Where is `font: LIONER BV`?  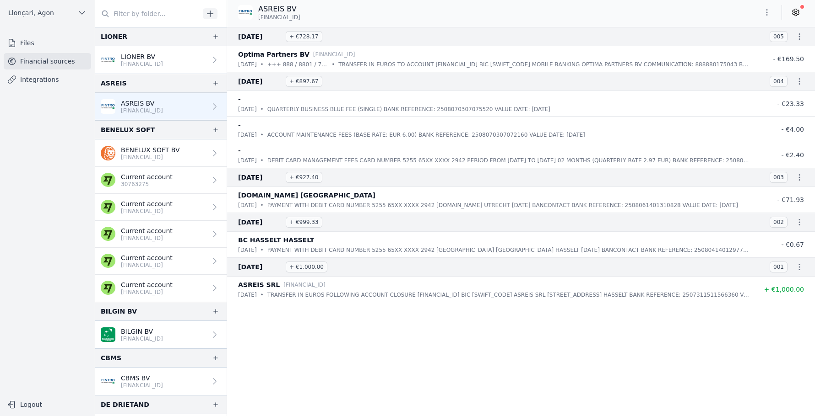 font: LIONER BV is located at coordinates (138, 57).